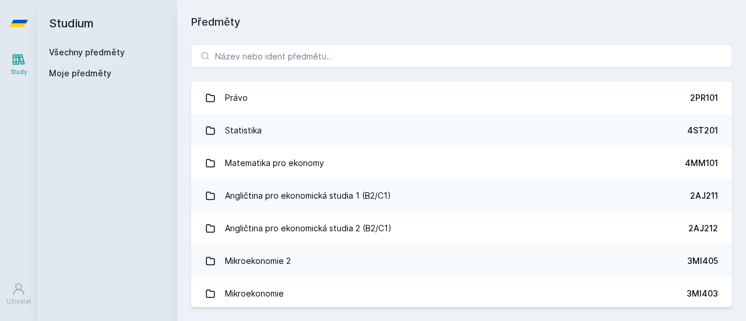 Image resolution: width=746 pixels, height=321 pixels. I want to click on a: Matematika pro ekonomy 4MM101, so click(462, 163).